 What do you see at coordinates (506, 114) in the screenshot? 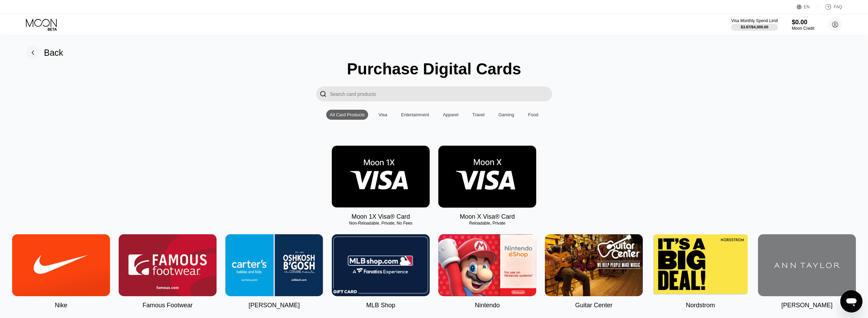
I see `div: Gaming` at bounding box center [506, 114].